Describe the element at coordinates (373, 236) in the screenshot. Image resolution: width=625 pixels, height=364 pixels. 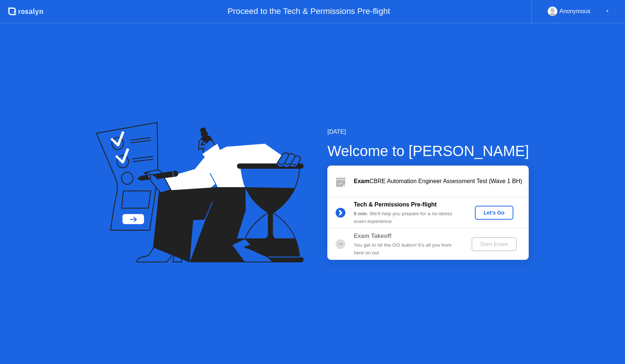
I see `b: Exam Takeoff` at that location.